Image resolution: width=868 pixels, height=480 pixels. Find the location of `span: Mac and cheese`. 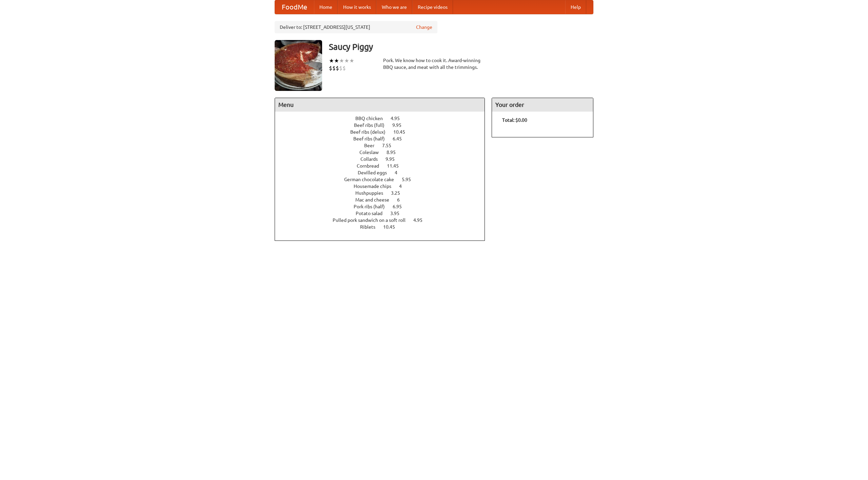

span: Mac and cheese is located at coordinates (376, 200).